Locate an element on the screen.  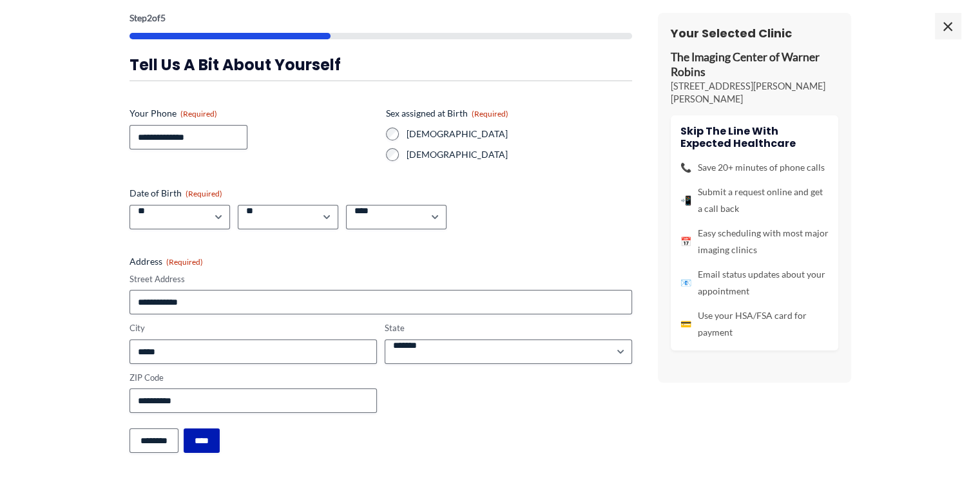
label: ZIP Code is located at coordinates (253, 378).